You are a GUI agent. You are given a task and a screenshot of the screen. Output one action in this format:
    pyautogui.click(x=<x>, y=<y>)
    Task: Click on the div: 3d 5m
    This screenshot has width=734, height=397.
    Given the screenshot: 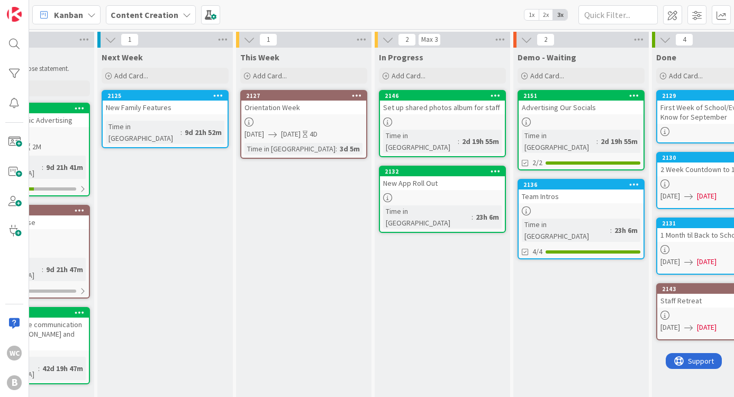 What is the action you would take?
    pyautogui.click(x=350, y=149)
    